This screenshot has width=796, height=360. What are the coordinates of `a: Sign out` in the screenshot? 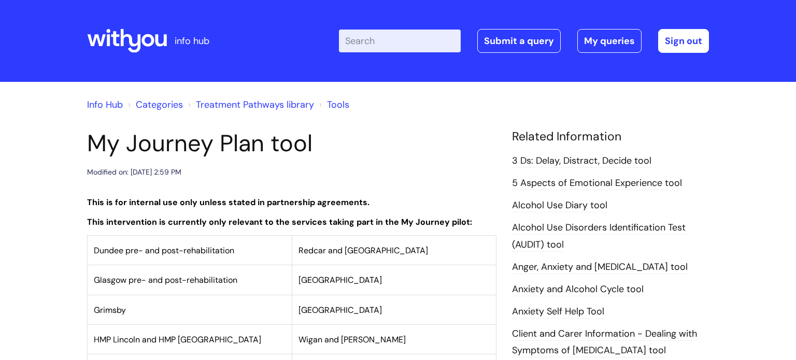 It's located at (684, 41).